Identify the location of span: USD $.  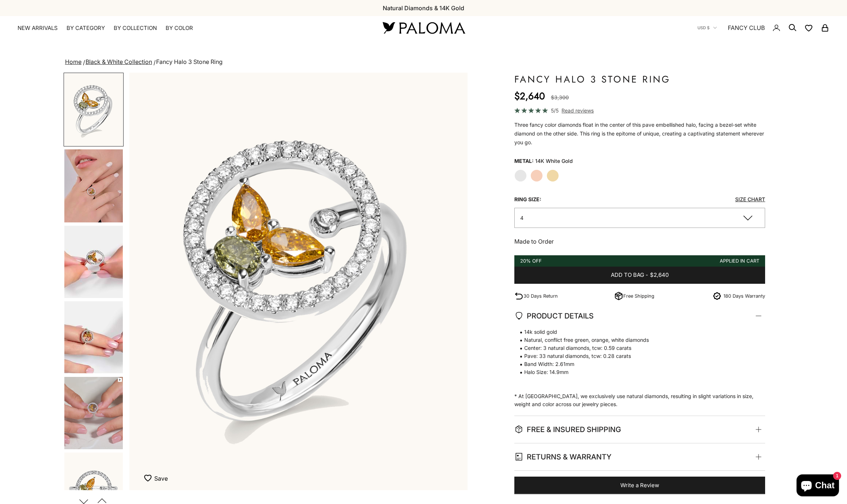
(704, 28).